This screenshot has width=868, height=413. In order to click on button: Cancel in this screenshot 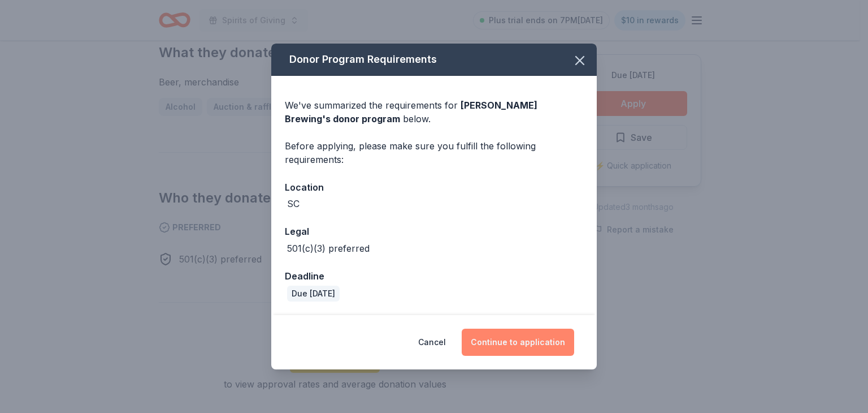, I will do `click(432, 342)`.